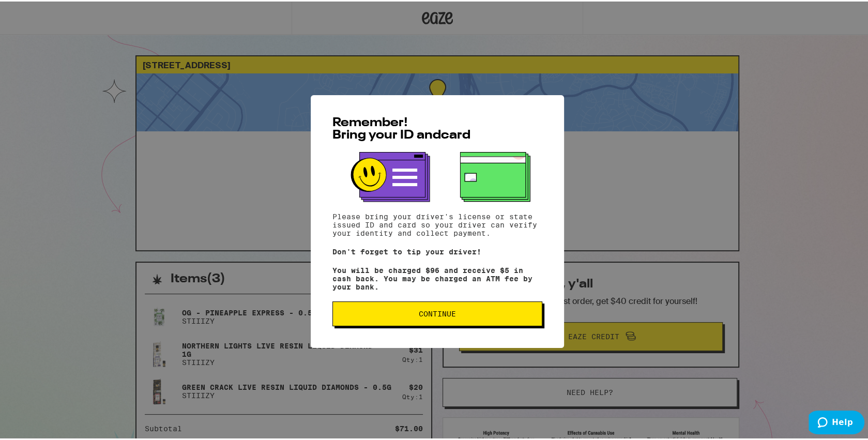 Image resolution: width=868 pixels, height=440 pixels. I want to click on button: Continue, so click(437, 312).